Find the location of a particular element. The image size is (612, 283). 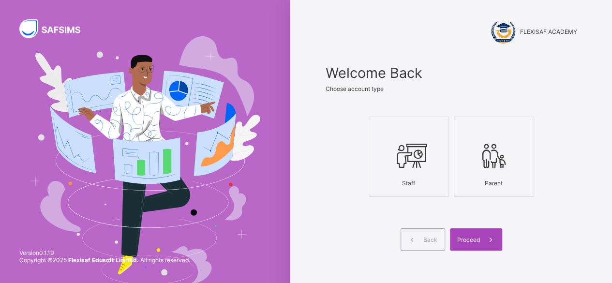

span: FLEXISAF ACADEMY is located at coordinates (549, 31).